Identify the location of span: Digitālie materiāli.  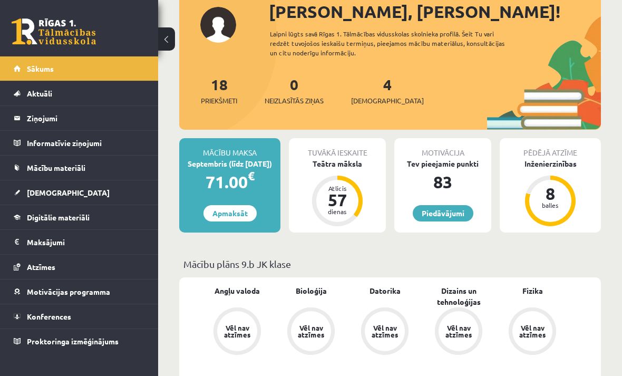
(58, 217).